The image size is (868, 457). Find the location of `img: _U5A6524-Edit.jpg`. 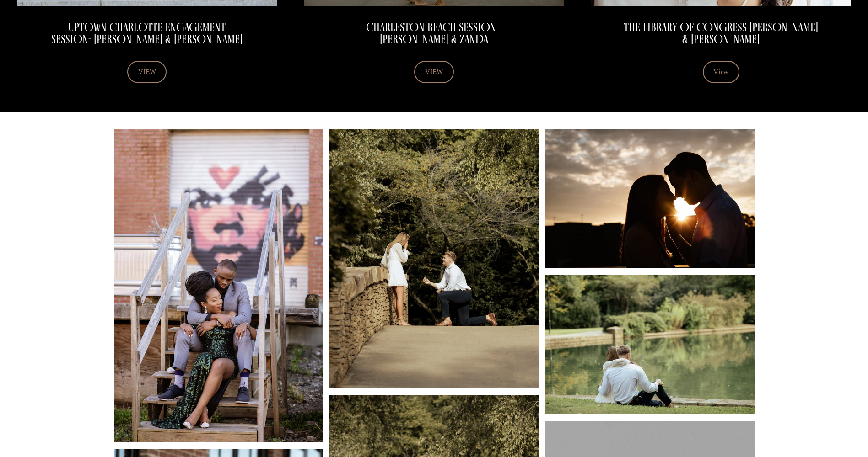

img: _U5A6524-Edit.jpg is located at coordinates (650, 199).